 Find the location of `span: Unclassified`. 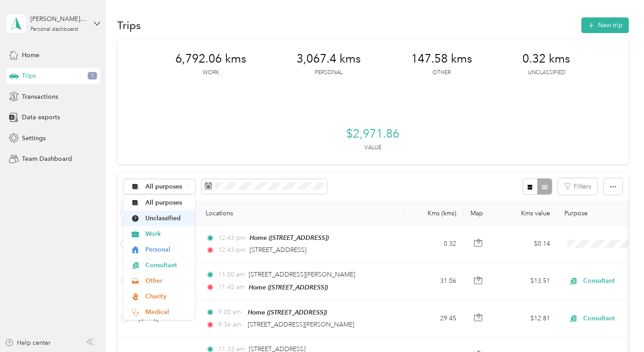

span: Unclassified is located at coordinates (167, 218).